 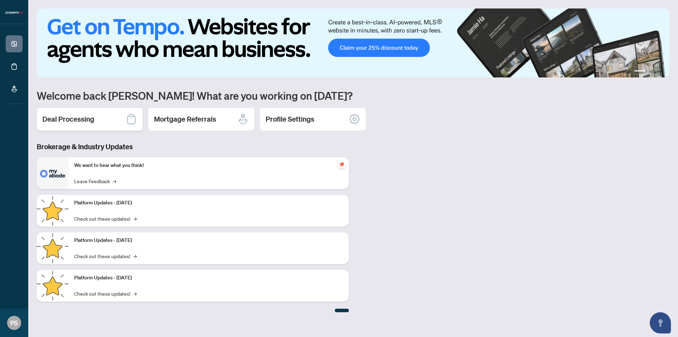 What do you see at coordinates (342, 164) in the screenshot?
I see `span: pushpin` at bounding box center [342, 164].